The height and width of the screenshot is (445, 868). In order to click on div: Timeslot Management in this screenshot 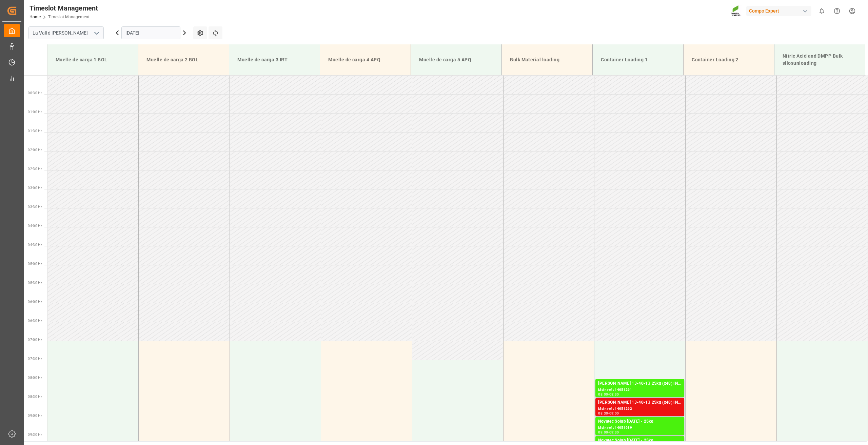, I will do `click(64, 8)`.